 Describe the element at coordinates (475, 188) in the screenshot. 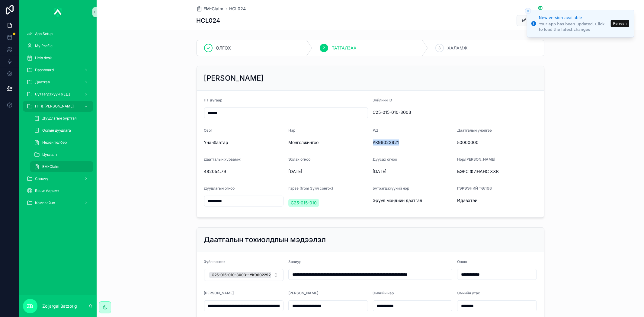

I see `span: ГЭРЭЭНИЙ ТӨЛӨВ` at that location.